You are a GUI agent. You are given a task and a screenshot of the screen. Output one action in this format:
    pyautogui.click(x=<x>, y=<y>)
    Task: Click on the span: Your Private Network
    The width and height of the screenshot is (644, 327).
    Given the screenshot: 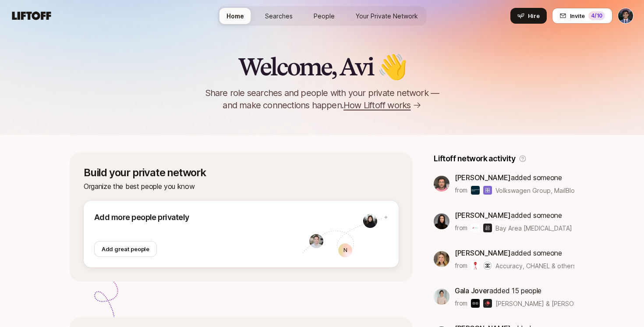 What is the action you would take?
    pyautogui.click(x=387, y=16)
    